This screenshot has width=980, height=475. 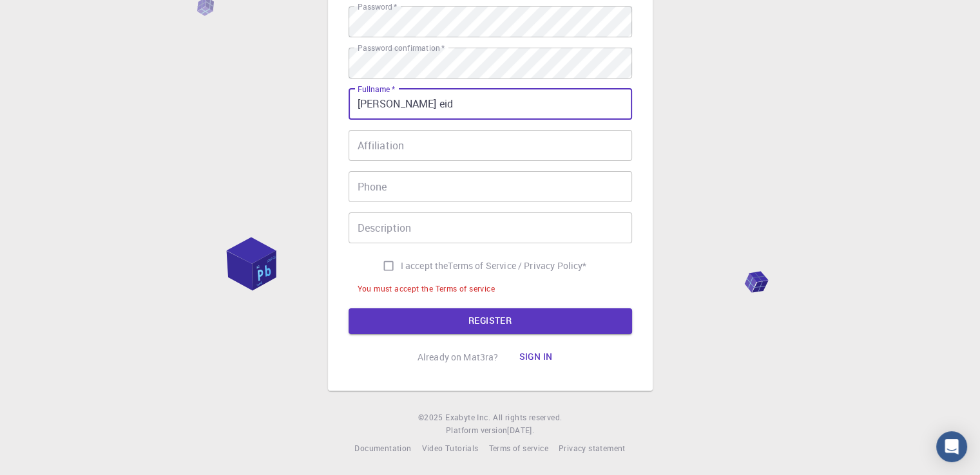 I want to click on p: Already on Mat3ra?, so click(x=458, y=357).